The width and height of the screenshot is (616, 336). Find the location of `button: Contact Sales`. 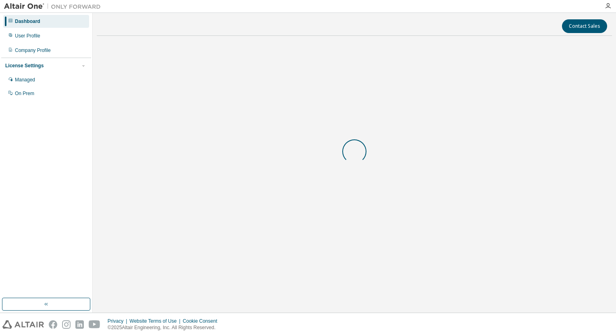

button: Contact Sales is located at coordinates (585, 26).